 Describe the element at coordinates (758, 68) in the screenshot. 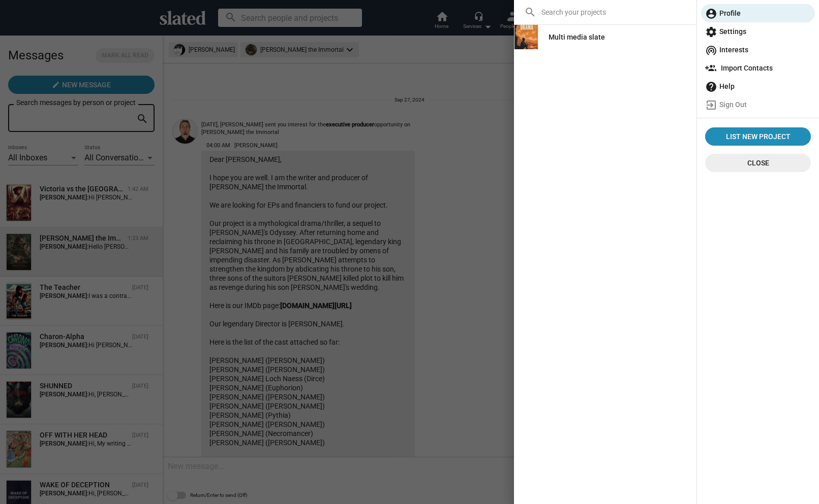

I see `a: Import Contacts` at that location.